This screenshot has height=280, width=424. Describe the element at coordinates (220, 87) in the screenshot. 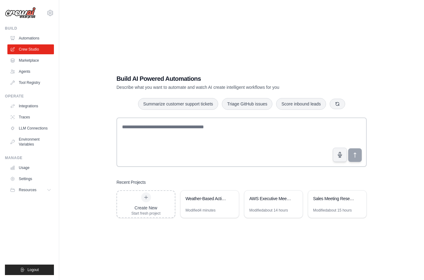

I see `p: Describe what you want to automate and watch AI create intelligent workflows for you` at that location.